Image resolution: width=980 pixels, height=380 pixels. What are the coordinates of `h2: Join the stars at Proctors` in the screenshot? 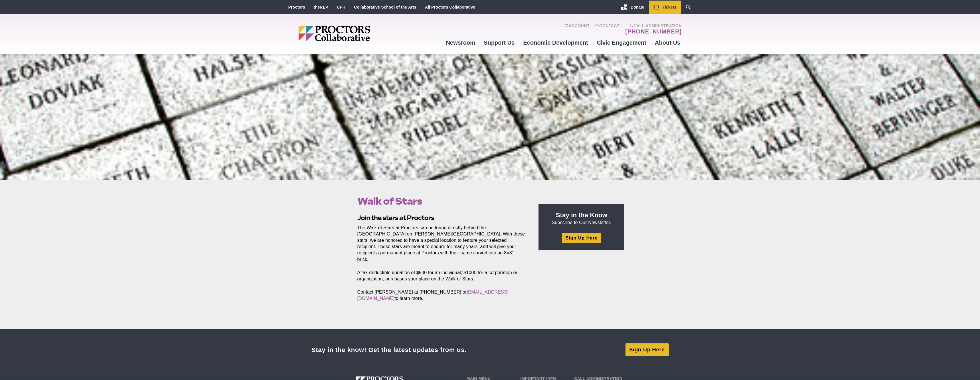 It's located at (442, 218).